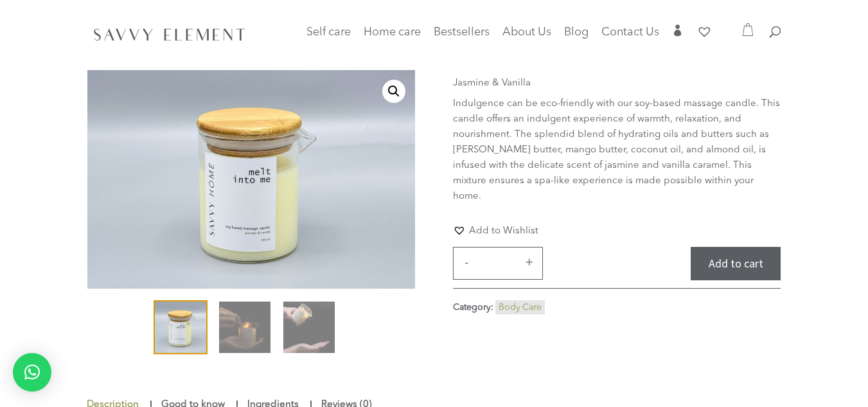 Image resolution: width=868 pixels, height=407 pixels. I want to click on a: Add to Wishlist, so click(496, 230).